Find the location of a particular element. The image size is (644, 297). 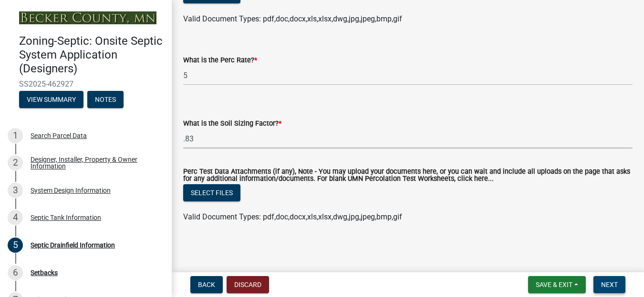

h4: Zoning-Septic: Onsite Septic System Application (Designers) is located at coordinates (92, 55).